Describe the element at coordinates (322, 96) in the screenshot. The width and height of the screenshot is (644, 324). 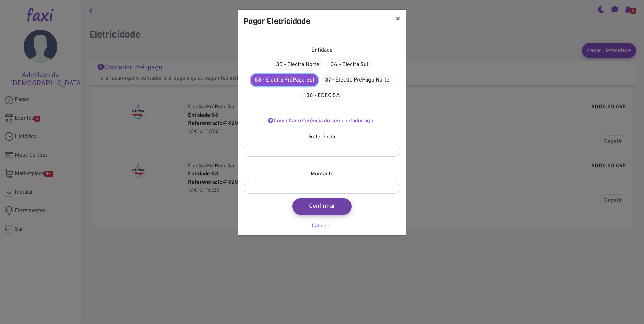
I see `a: 136 - EDEC SA` at that location.